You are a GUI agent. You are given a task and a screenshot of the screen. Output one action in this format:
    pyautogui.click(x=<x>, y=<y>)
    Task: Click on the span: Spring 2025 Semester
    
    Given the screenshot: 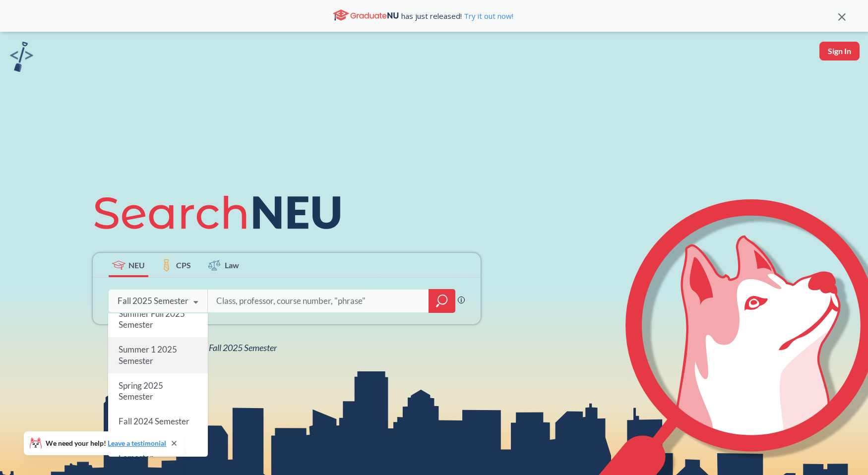 What is the action you would take?
    pyautogui.click(x=141, y=391)
    